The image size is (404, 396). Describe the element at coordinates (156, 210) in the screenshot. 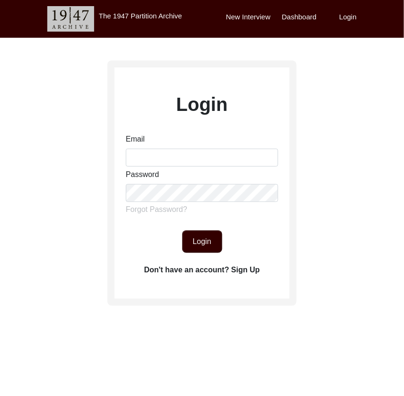

I see `label: Forgot Password?` at that location.